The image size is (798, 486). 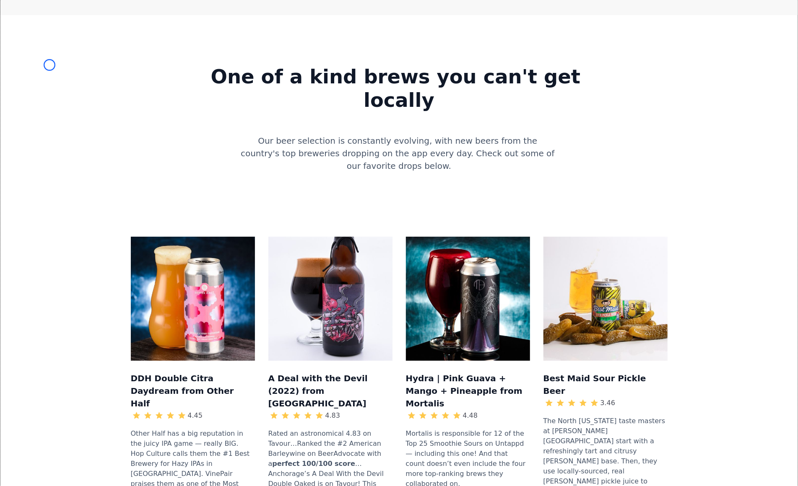 What do you see at coordinates (468, 390) in the screenshot?
I see `h3: Hydra | Pink Guava + Mango + Pineapple from Mortalis` at bounding box center [468, 390].